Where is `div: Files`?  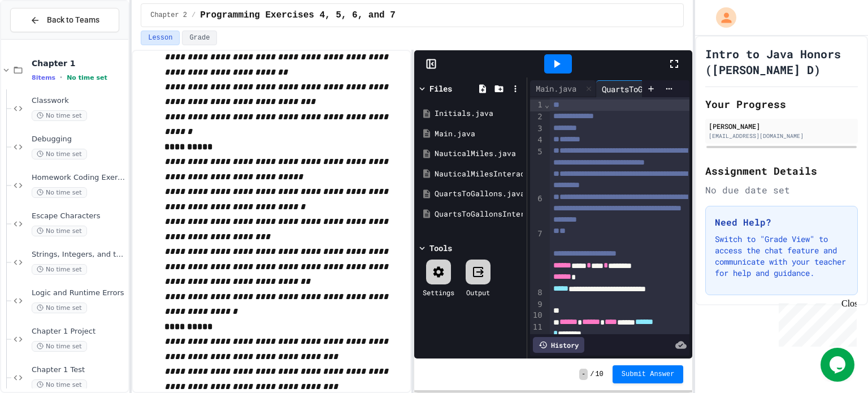
div: Files is located at coordinates (441, 88).